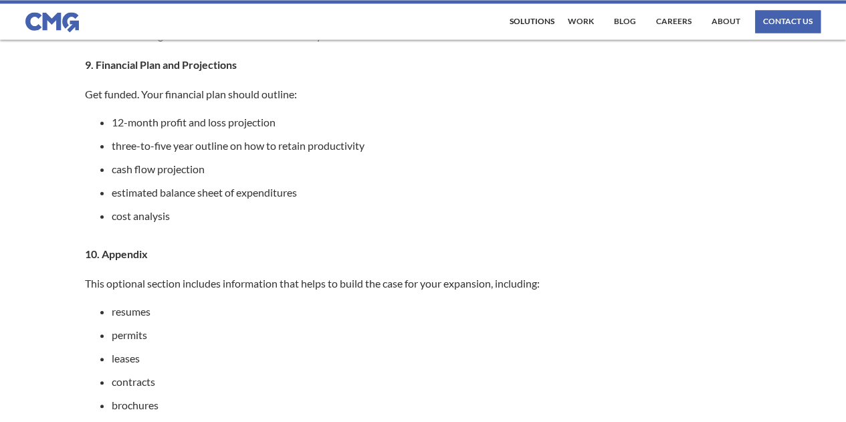  Describe the element at coordinates (625, 21) in the screenshot. I see `a: Blog` at that location.